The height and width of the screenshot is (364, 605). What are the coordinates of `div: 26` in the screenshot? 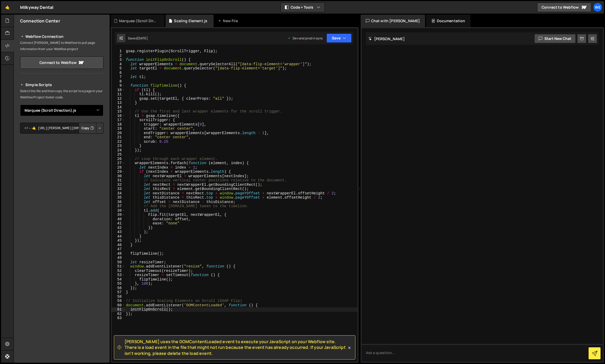 It's located at (118, 159).